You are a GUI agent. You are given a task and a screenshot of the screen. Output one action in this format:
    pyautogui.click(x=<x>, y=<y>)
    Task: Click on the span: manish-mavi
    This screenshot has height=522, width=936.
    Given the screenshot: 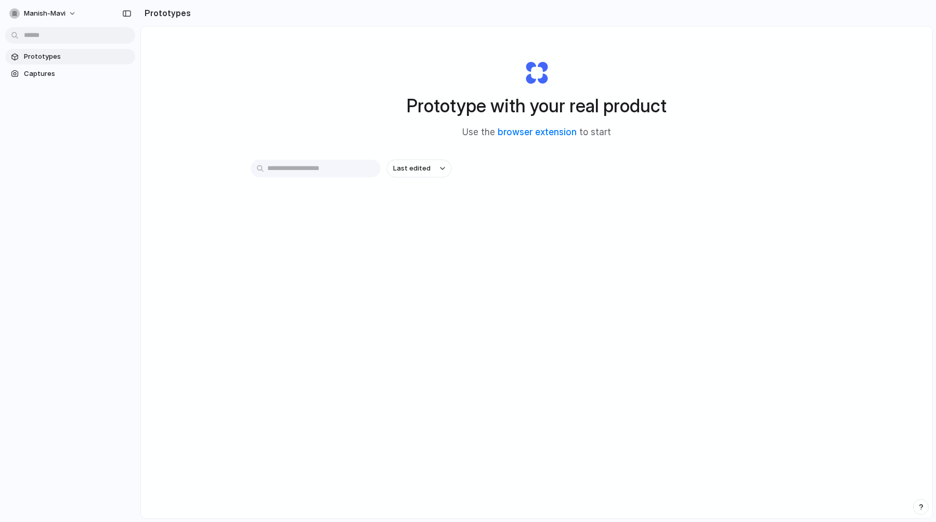 What is the action you would take?
    pyautogui.click(x=45, y=14)
    